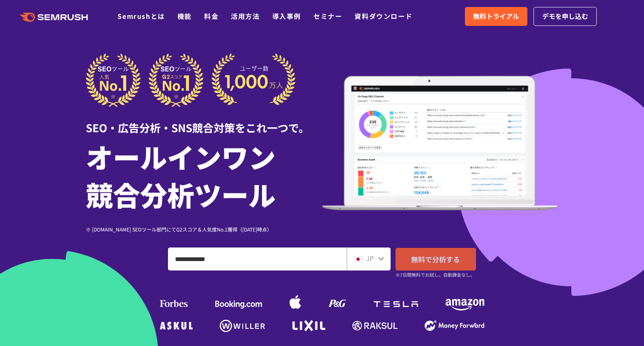 This screenshot has height=346, width=644. What do you see at coordinates (435, 275) in the screenshot?
I see `small: ※7日間無料でお試し。自動課金なし。` at bounding box center [435, 275].